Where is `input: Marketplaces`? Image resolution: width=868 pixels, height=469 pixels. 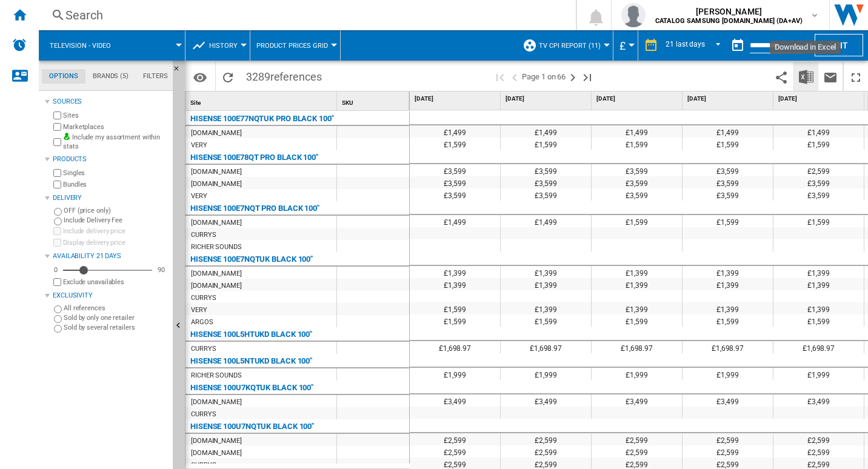 input: Marketplaces is located at coordinates (57, 127).